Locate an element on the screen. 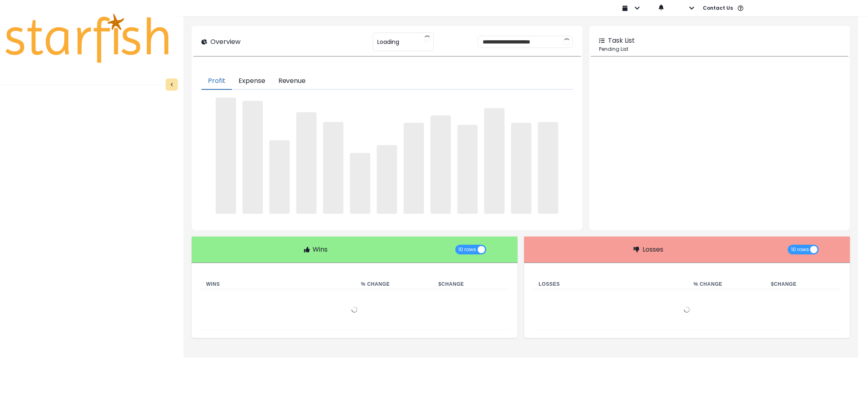 The image size is (868, 415). button: Revenue is located at coordinates (292, 81).